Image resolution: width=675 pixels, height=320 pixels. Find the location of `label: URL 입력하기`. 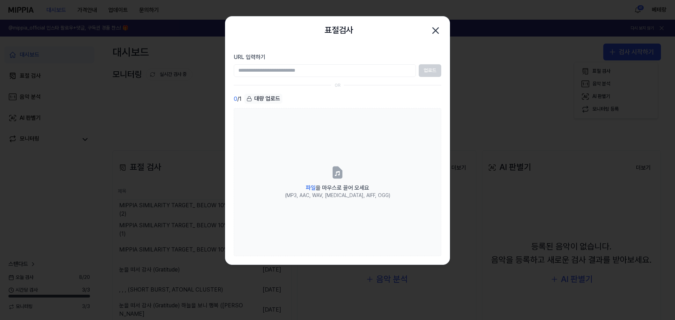

label: URL 입력하기 is located at coordinates (337, 57).